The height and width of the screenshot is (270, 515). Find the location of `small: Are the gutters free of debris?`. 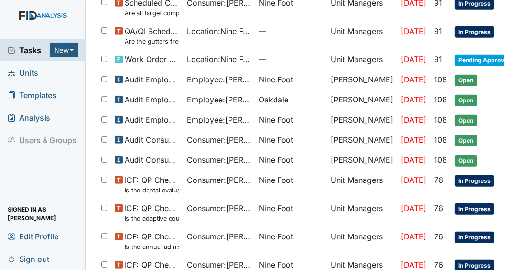

small: Are the gutters free of debris? is located at coordinates (152, 41).